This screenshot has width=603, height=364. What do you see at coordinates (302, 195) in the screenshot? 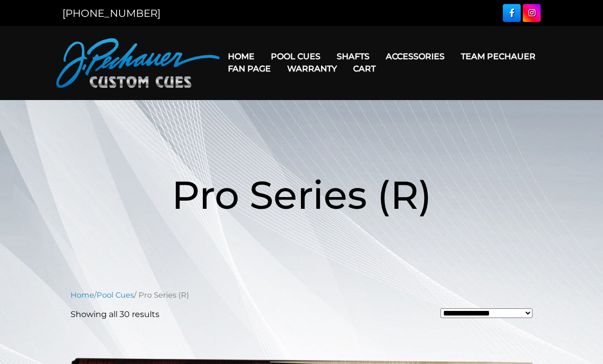
I see `span: Pro Series (R)` at bounding box center [302, 195].